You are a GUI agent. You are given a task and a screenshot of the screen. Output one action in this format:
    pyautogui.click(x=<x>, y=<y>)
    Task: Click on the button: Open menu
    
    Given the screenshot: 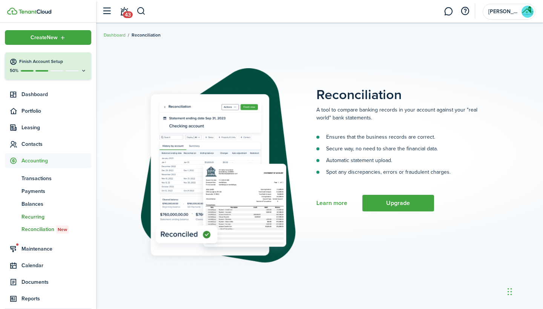 What is the action you would take?
    pyautogui.click(x=48, y=37)
    